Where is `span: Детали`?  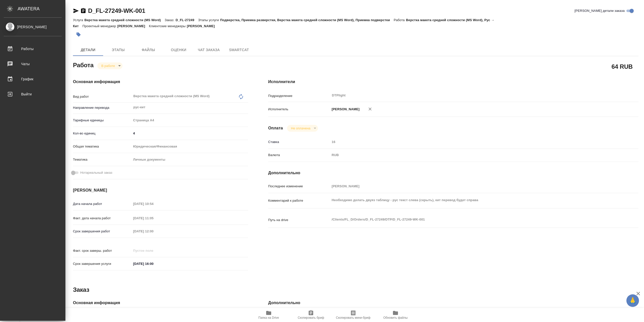
span: Детали is located at coordinates (88, 50).